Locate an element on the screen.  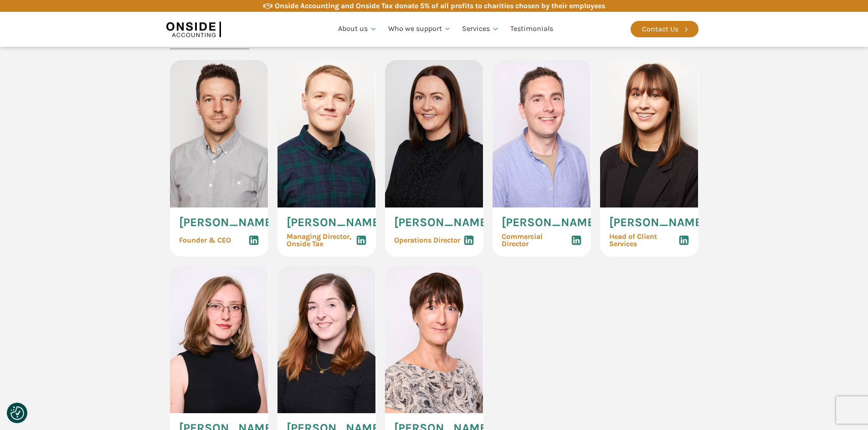
a: Services is located at coordinates (481, 29).